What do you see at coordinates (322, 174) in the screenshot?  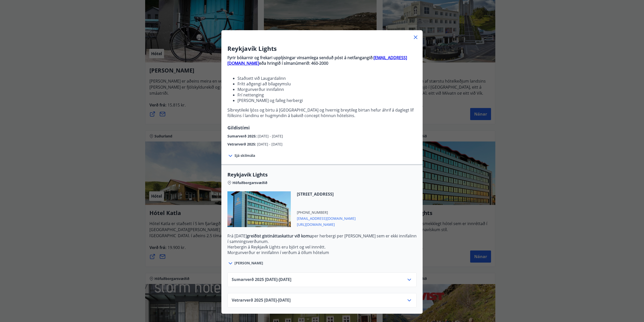 I see `span: Reykjavík Lights` at bounding box center [322, 174].